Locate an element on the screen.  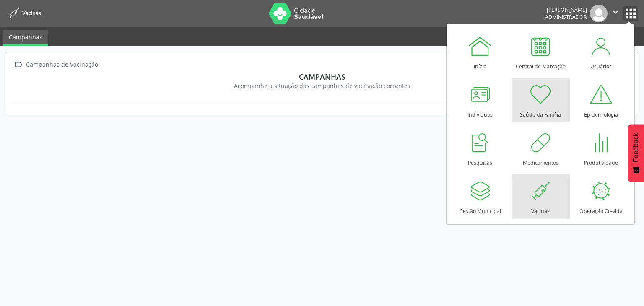
a: Saúde da Família is located at coordinates (540, 100).